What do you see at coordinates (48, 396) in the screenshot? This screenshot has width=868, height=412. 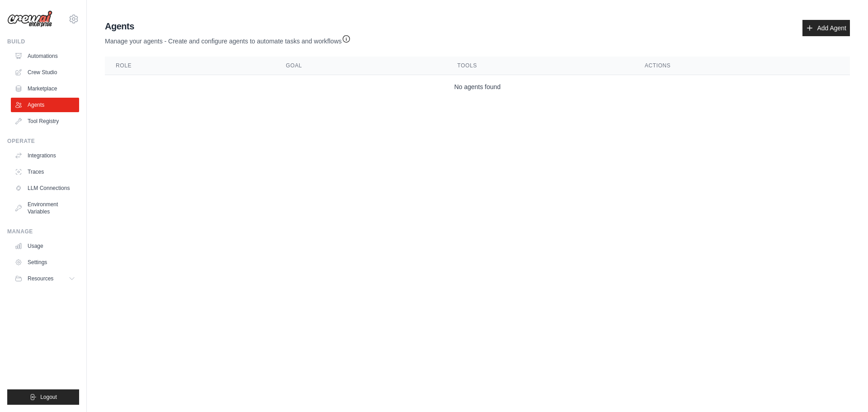 I see `span: Logout` at bounding box center [48, 396].